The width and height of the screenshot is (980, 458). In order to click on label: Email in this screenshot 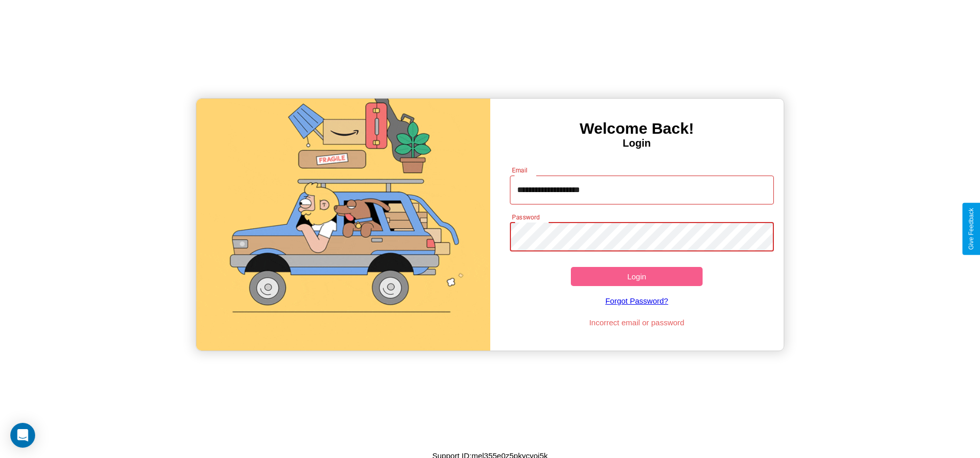, I will do `click(520, 170)`.